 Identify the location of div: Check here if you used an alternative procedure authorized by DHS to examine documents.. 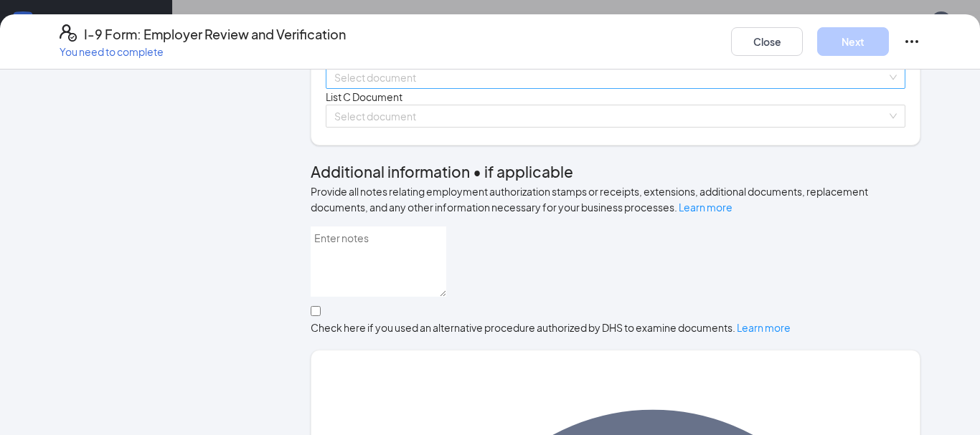
(550, 328).